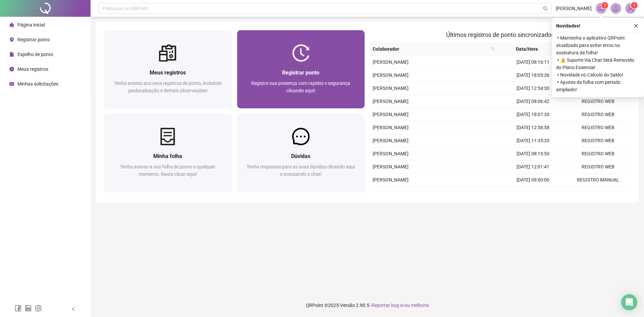 The width and height of the screenshot is (644, 317). Describe the element at coordinates (529, 49) in the screenshot. I see `th: Data/Hora` at that location.